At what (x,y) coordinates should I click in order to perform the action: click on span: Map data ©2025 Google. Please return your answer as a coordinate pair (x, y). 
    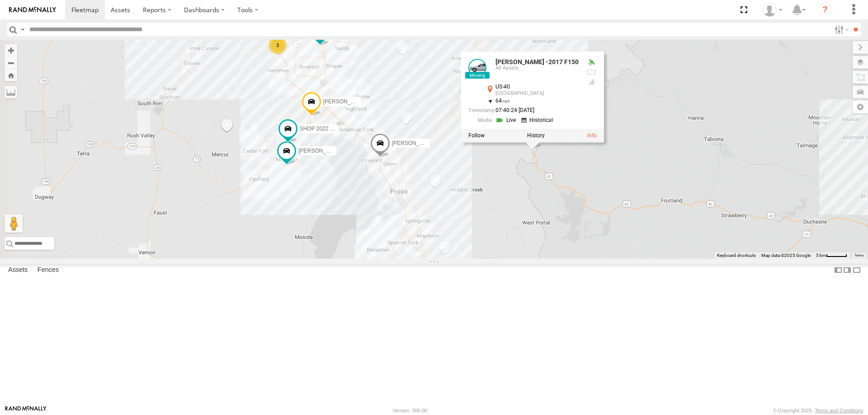
    Looking at the image, I should click on (786, 256).